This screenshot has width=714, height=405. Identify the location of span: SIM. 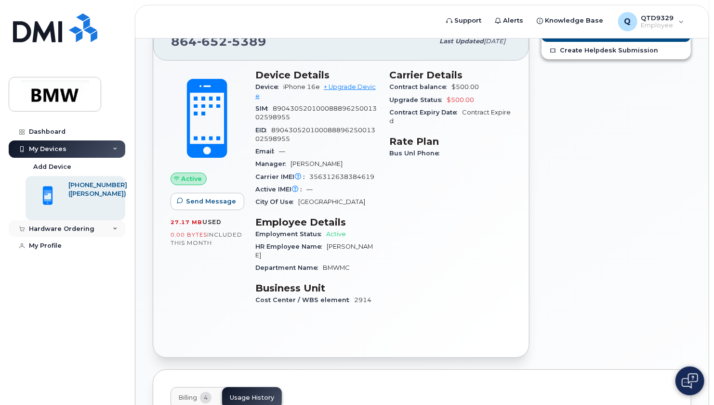
(264, 108).